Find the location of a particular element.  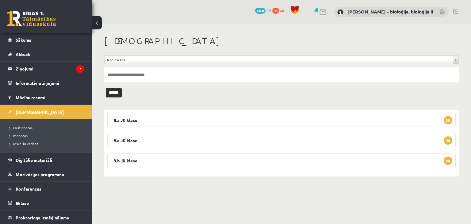

span: Neizlabotās is located at coordinates (21, 128).